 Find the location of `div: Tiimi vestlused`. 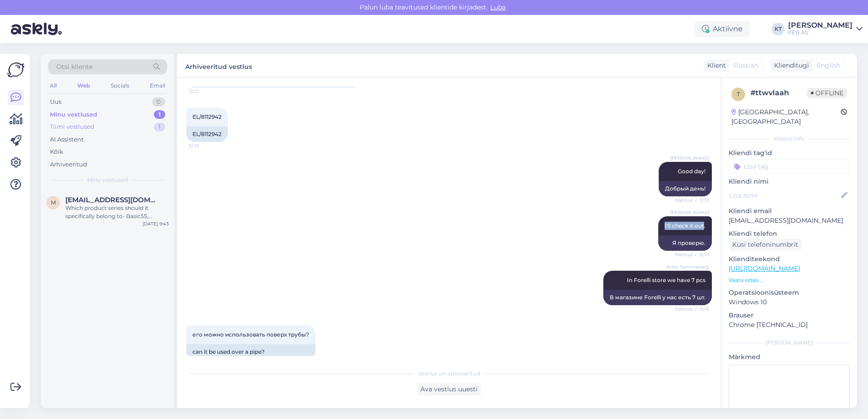

div: Tiimi vestlused is located at coordinates (72, 127).